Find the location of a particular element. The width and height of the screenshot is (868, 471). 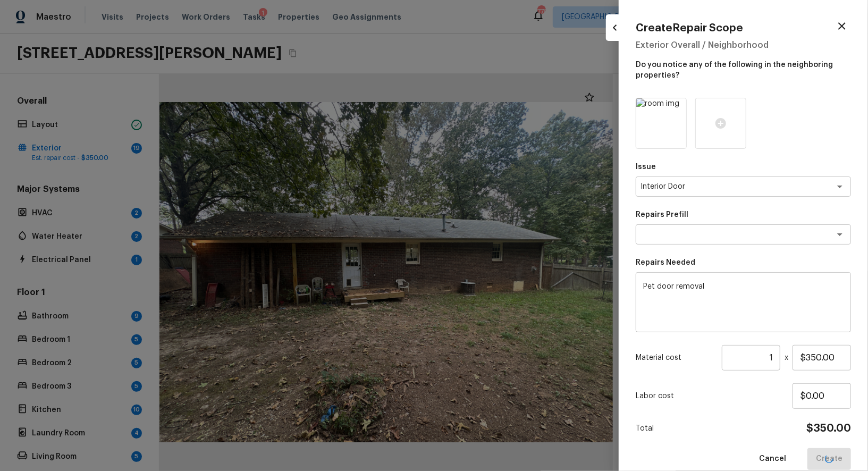

h4: $350.00 is located at coordinates (828, 429).